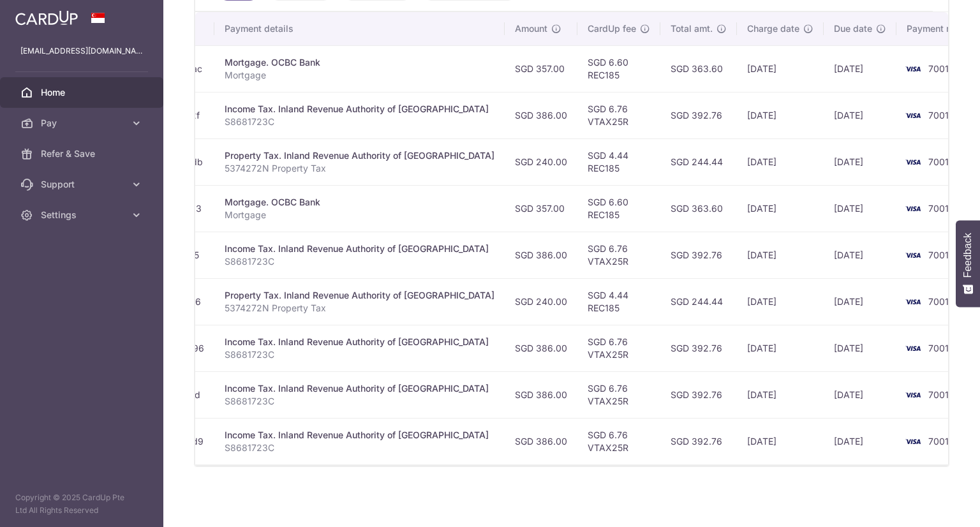  Describe the element at coordinates (853, 29) in the screenshot. I see `span: Due date` at that location.